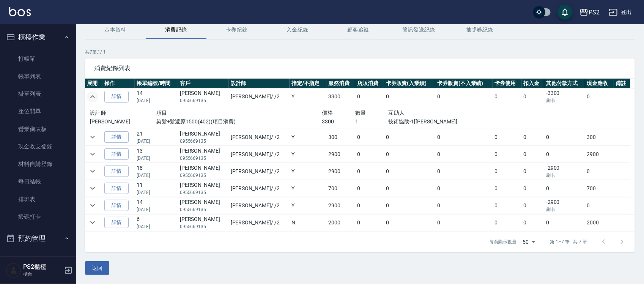 This screenshot has height=284, width=644. What do you see at coordinates (507, 84) in the screenshot?
I see `th: 卡券使用` at bounding box center [507, 84].